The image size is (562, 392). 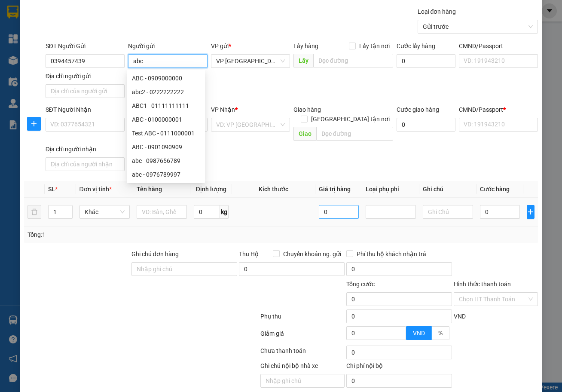 What do you see at coordinates (166, 175) in the screenshot?
I see `div: abc - 0976789997` at bounding box center [166, 175].